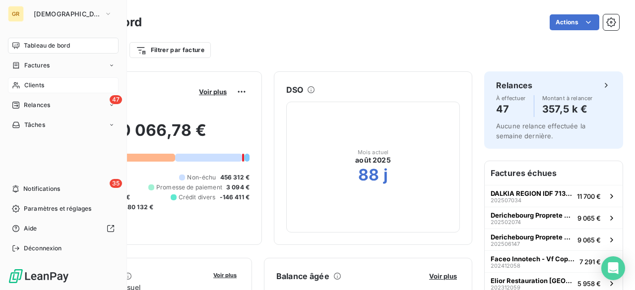 The width and height of the screenshot is (635, 290). I want to click on span: 7 291 €, so click(590, 262).